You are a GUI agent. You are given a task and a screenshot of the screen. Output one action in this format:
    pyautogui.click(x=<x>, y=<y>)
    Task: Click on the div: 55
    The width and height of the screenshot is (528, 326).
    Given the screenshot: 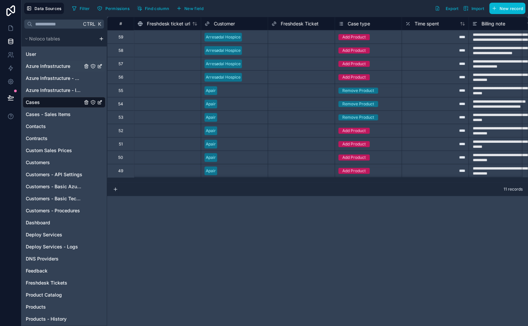 What is the action you would take?
    pyautogui.click(x=121, y=91)
    